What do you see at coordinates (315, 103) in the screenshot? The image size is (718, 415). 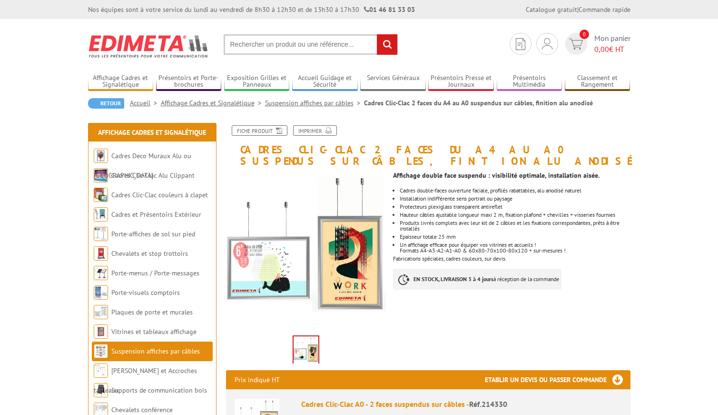 I see `a: Suspension affiches par câbles` at bounding box center [315, 103].